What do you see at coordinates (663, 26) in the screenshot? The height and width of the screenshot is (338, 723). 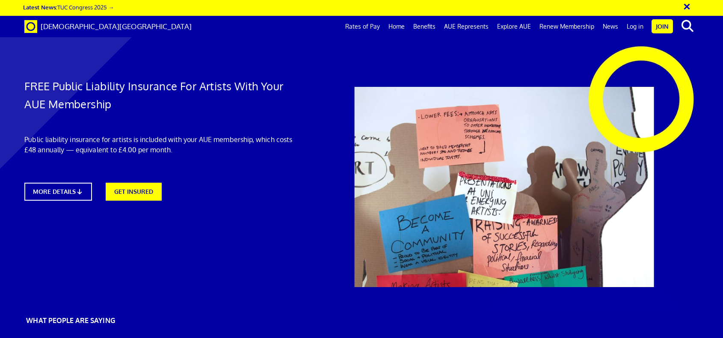 I see `a: Join` at bounding box center [663, 26].